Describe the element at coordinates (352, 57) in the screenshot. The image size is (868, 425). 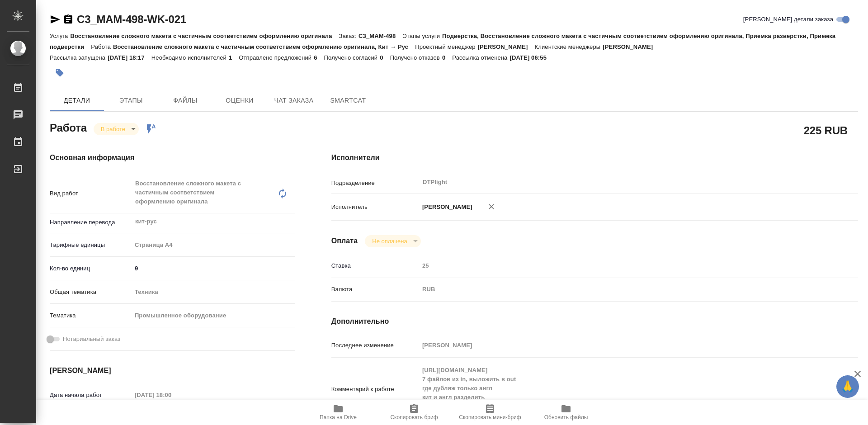
I see `p: Получено согласий` at that location.